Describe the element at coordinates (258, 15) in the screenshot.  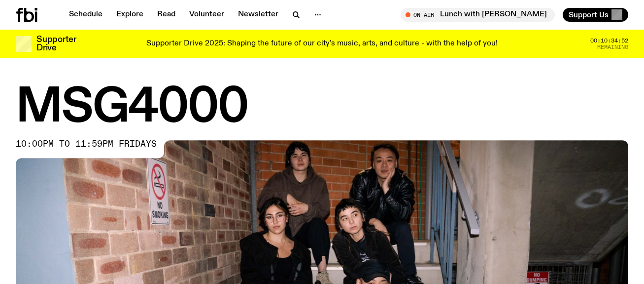
I see `a: Newsletter` at that location.